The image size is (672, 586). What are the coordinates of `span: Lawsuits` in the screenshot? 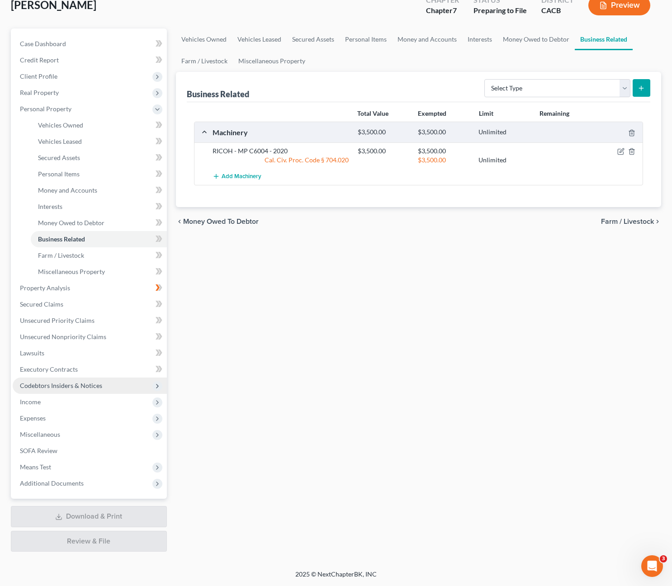 It's located at (32, 353).